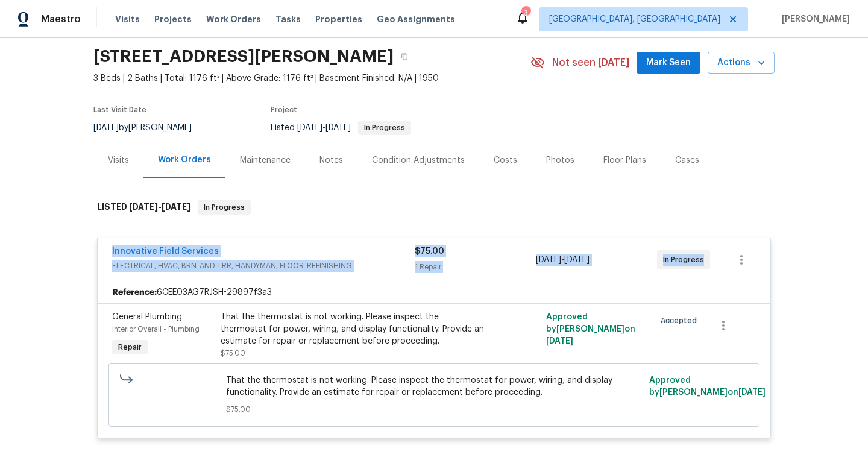  What do you see at coordinates (331, 161) in the screenshot?
I see `div: Notes` at bounding box center [331, 161].